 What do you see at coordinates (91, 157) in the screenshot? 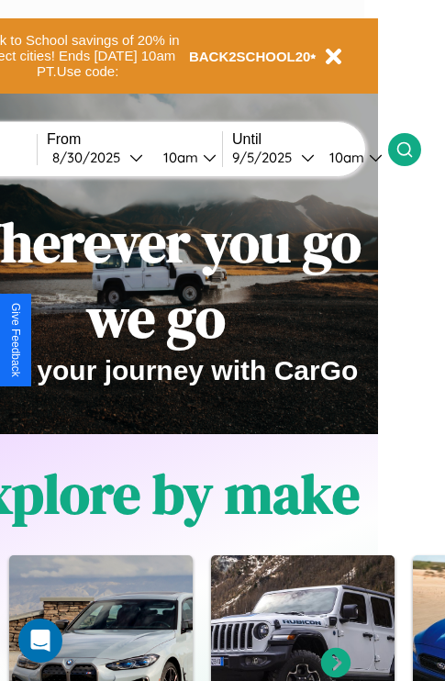
I see `div: 8 / 30 / 2025` at bounding box center [91, 157].